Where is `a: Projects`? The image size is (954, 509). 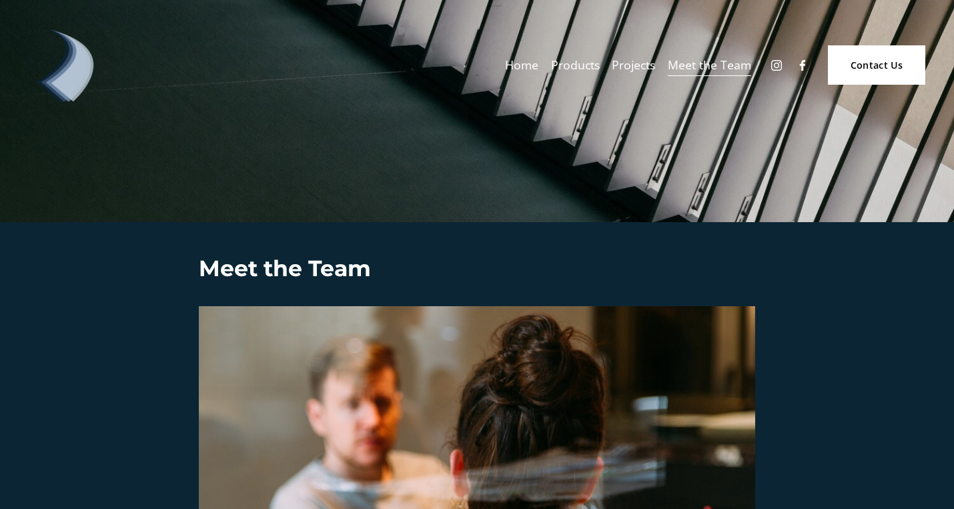 a: Projects is located at coordinates (633, 65).